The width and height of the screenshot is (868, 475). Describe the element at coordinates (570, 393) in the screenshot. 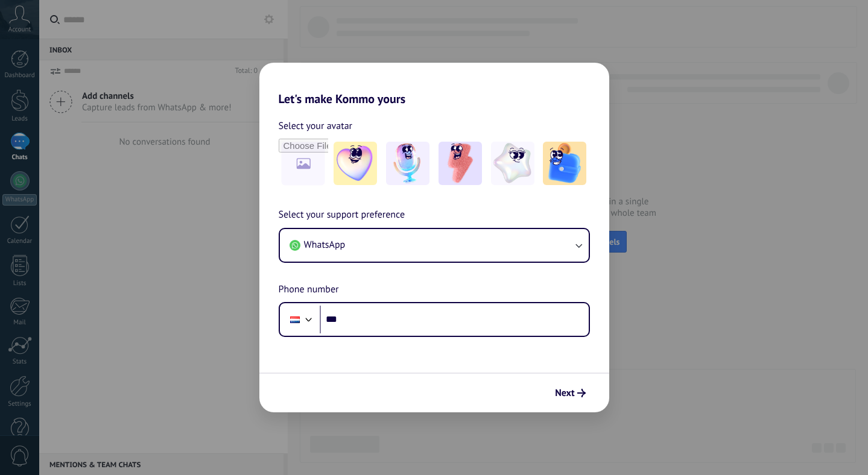

I see `button: Next` at that location.